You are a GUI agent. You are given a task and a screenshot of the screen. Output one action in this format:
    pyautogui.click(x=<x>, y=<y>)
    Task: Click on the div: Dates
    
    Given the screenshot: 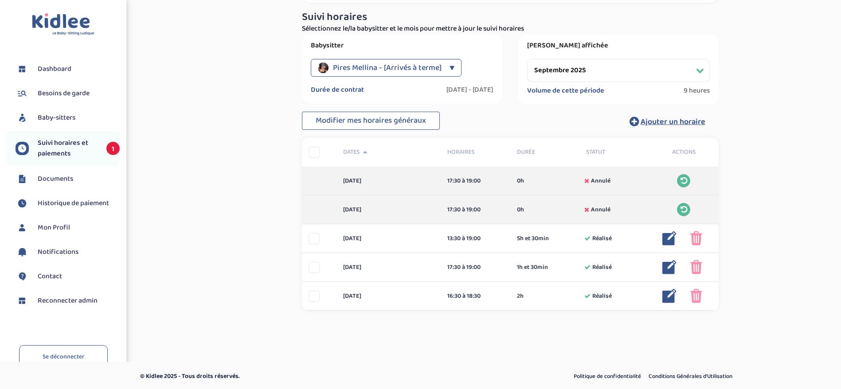 What is the action you would take?
    pyautogui.click(x=388, y=152)
    